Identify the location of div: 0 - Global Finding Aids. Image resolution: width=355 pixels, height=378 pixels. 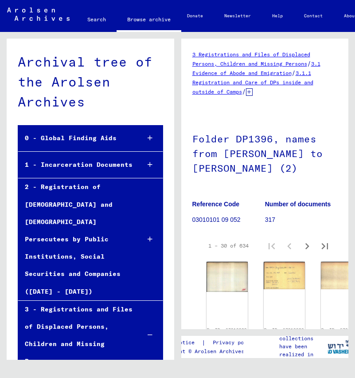
(76, 138).